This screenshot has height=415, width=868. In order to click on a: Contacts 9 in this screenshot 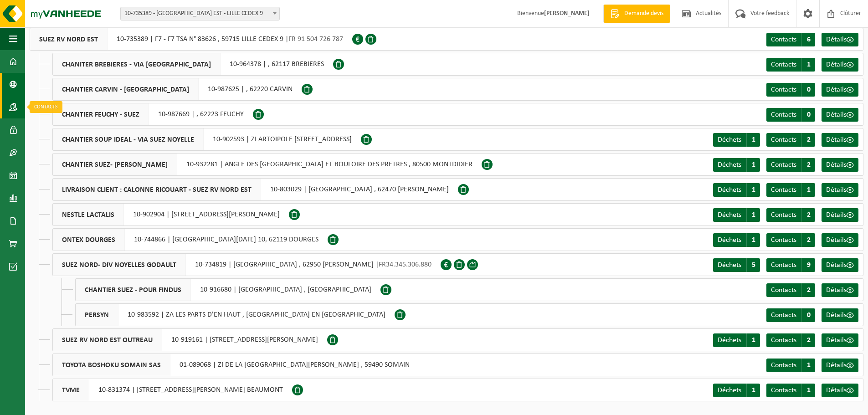, I will do `click(790, 265)`.